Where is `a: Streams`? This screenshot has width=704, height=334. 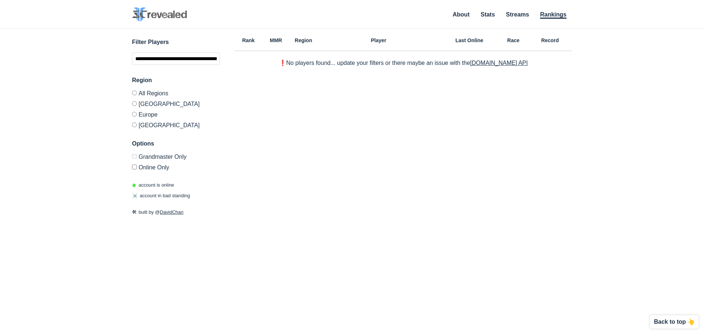 a: Streams is located at coordinates (518, 14).